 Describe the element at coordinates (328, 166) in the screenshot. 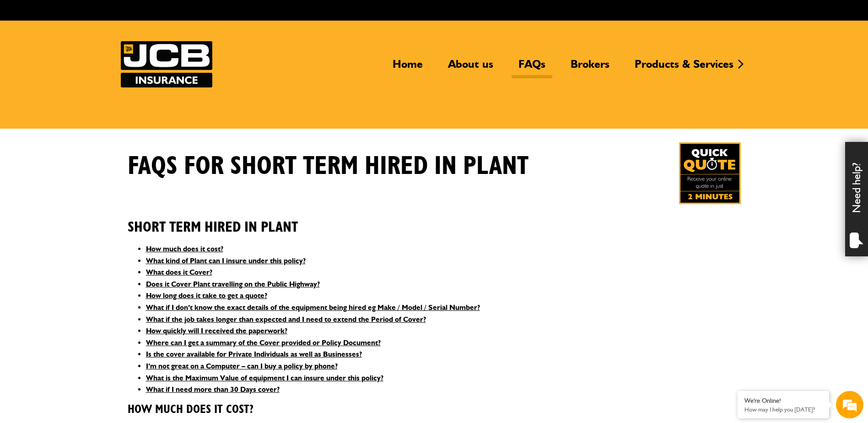

I see `h1: FAQS for Short Term Hired In Plant` at that location.